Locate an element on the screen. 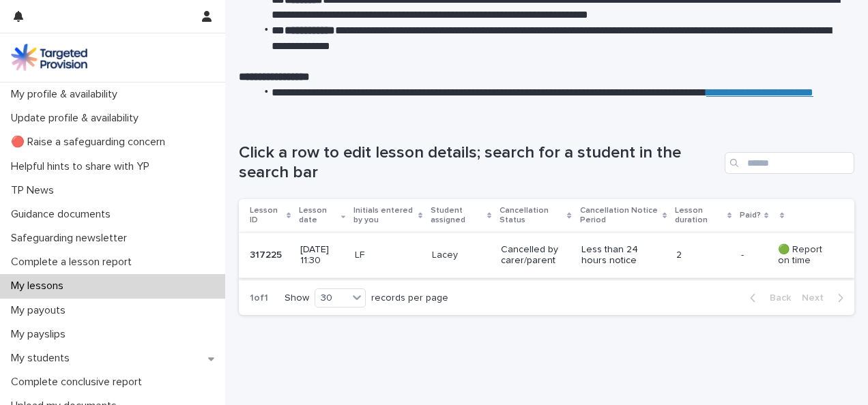  div: 30 is located at coordinates (332, 298).